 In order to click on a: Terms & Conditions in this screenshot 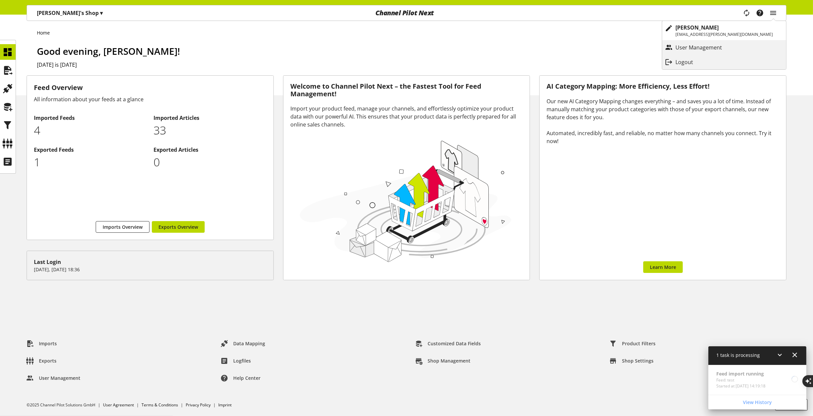, I will do `click(160, 405)`.